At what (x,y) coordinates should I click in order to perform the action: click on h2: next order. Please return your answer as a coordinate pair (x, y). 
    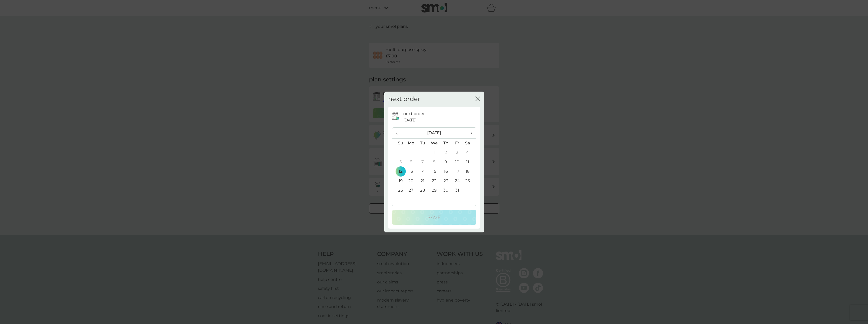
    Looking at the image, I should click on (404, 99).